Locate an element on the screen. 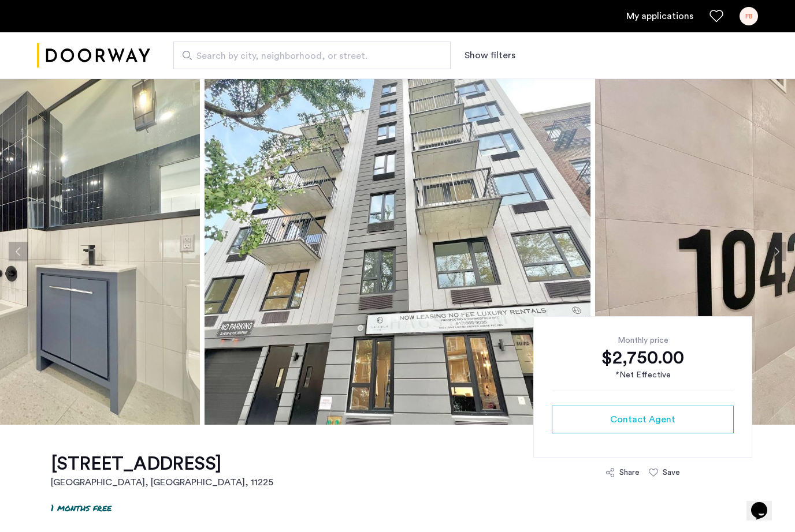  p: 1 months free is located at coordinates (81, 507).